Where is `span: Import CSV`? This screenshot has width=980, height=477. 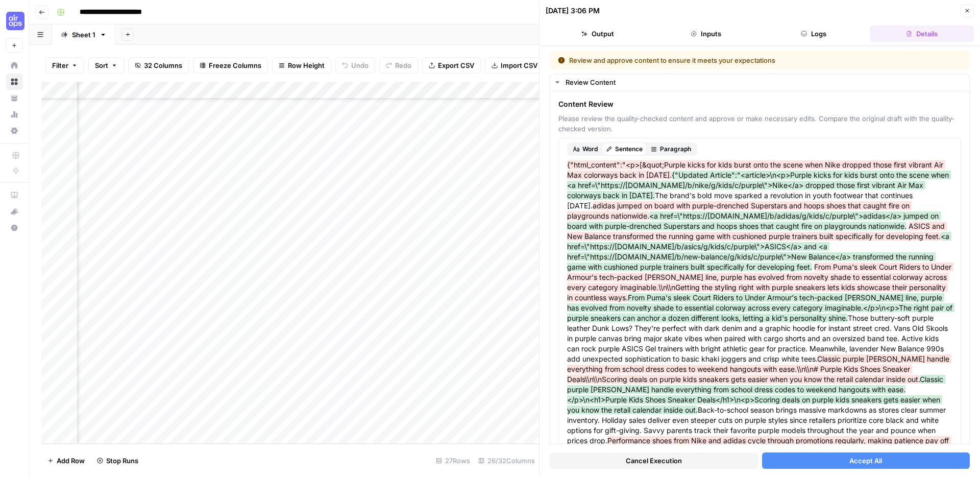 span: Import CSV is located at coordinates (519, 65).